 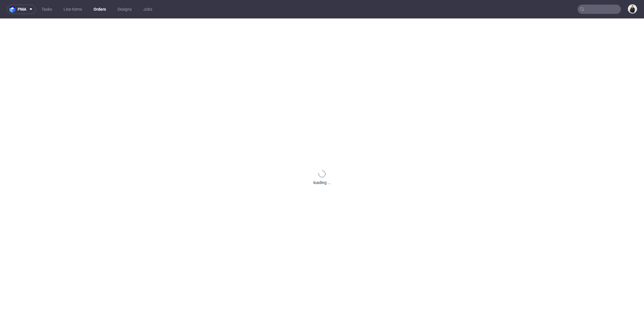 What do you see at coordinates (14, 9) in the screenshot?
I see `img: logo` at bounding box center [14, 9].